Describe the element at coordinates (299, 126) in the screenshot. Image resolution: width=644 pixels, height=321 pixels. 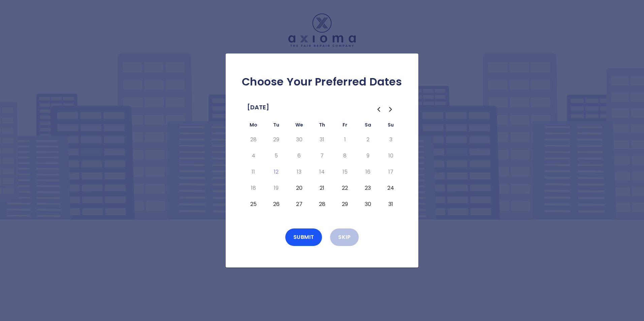
I see `th: Wednesday` at that location.